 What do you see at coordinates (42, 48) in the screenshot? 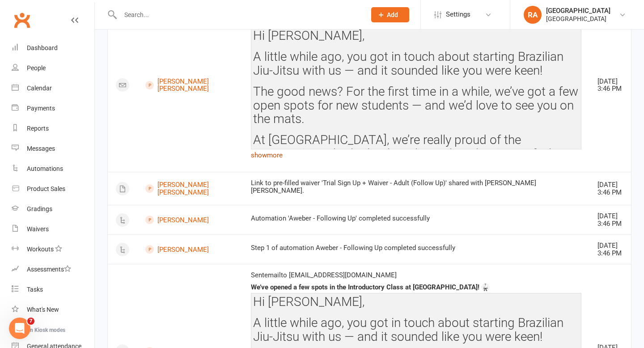
I see `div: Dashboard` at bounding box center [42, 48].